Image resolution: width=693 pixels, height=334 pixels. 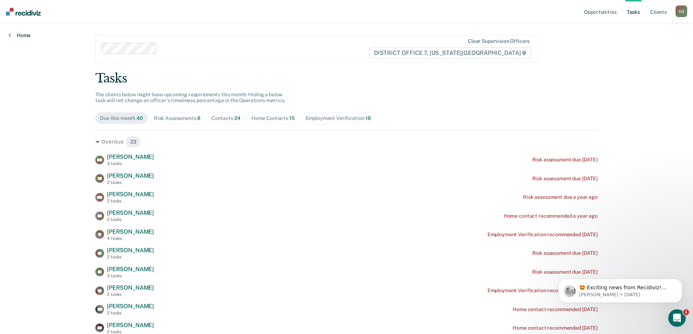 I want to click on div: Tasks, so click(x=346, y=78).